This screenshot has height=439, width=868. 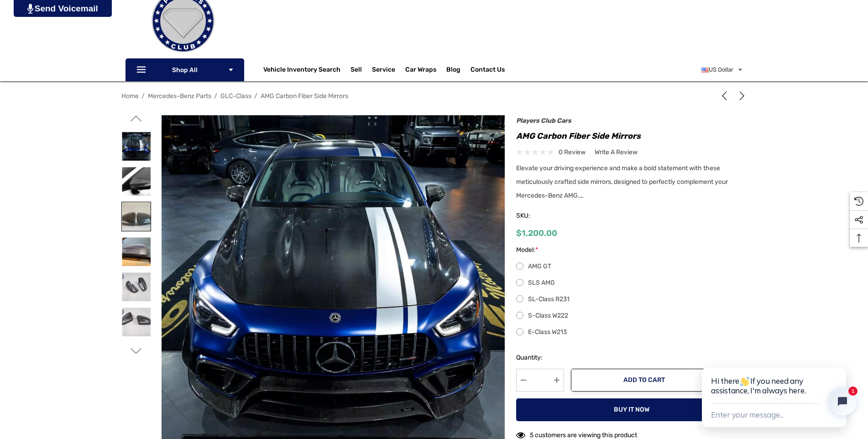 I want to click on label: Model:, so click(x=631, y=250).